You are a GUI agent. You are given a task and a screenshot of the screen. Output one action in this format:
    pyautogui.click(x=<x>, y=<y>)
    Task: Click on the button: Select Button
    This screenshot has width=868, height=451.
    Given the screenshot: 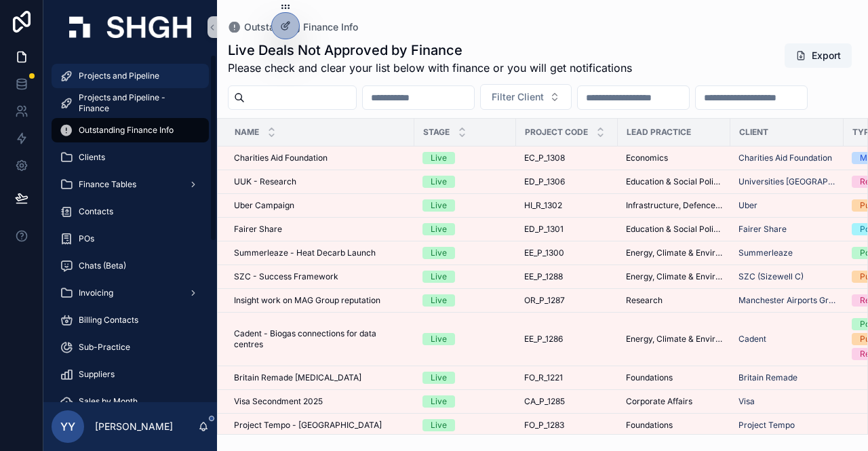 What is the action you would take?
    pyautogui.click(x=526, y=97)
    